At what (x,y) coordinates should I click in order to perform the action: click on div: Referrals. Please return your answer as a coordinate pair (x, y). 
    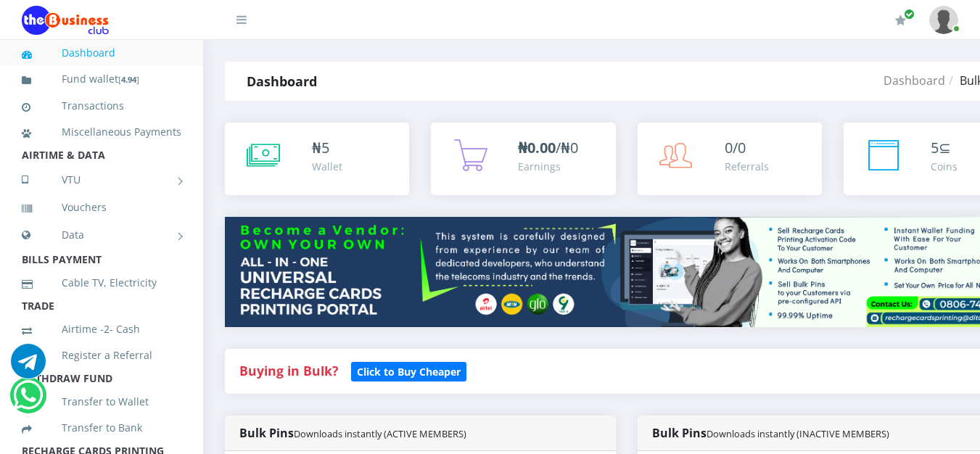
    Looking at the image, I should click on (747, 166).